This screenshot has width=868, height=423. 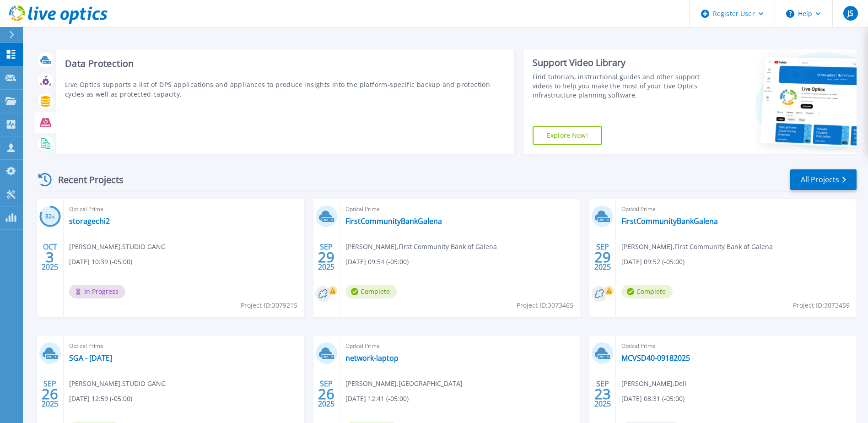 What do you see at coordinates (617, 63) in the screenshot?
I see `div: Support Video Library` at bounding box center [617, 63].